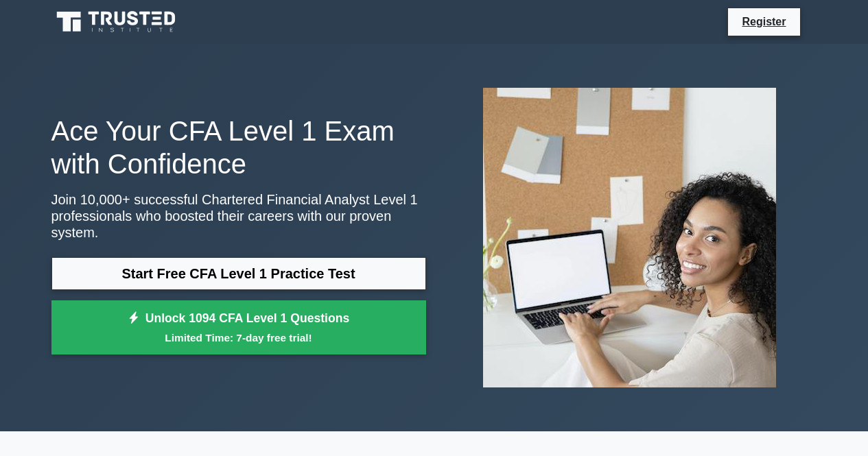  What do you see at coordinates (239, 216) in the screenshot?
I see `p: Join 10,000+ successful Chartered Financial Analyst Level 1 professionals who boosted their caree...` at bounding box center [239, 216].